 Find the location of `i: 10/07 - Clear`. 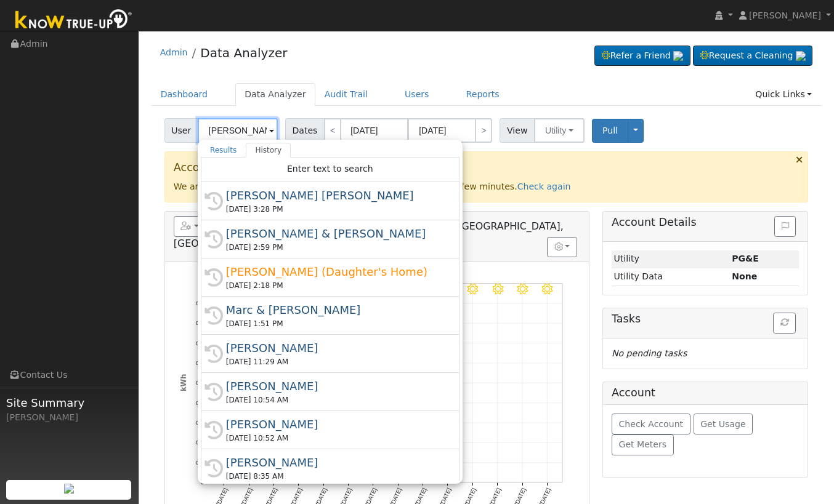

i: 10/07 - Clear is located at coordinates (497, 290).